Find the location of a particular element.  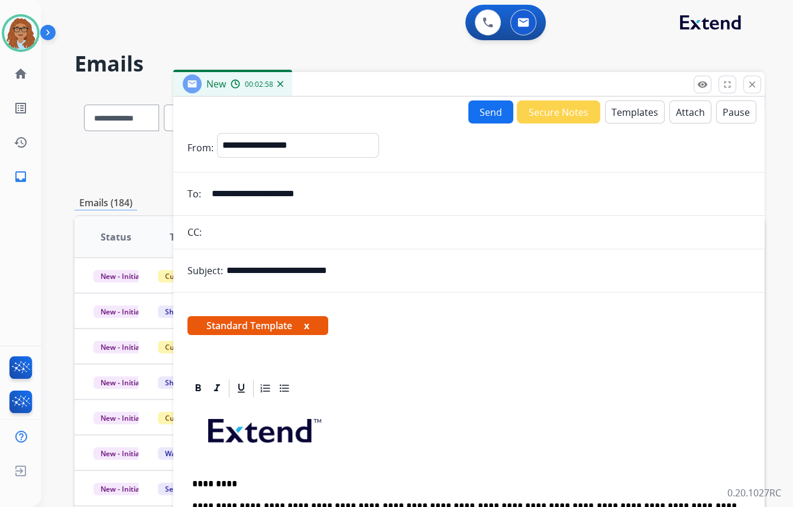

mat-icon: fullscreen is located at coordinates (727, 85).